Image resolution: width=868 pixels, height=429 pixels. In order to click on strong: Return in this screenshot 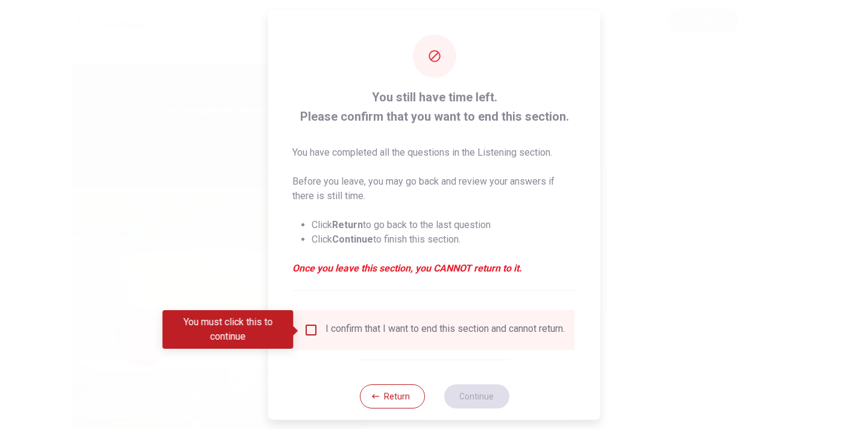, I will do `click(347, 224)`.